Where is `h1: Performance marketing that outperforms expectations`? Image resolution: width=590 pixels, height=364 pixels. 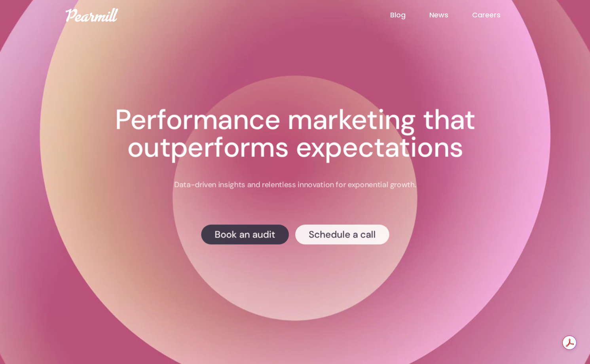
h1: Performance marketing that outperforms expectations is located at coordinates (295, 133).